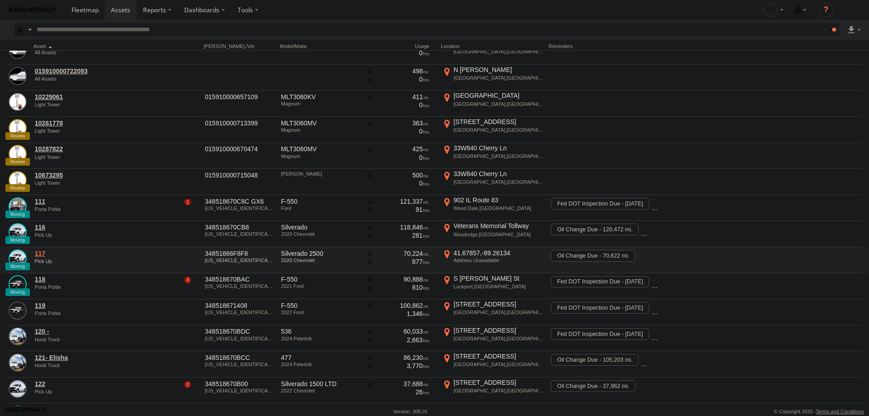 Image resolution: width=869 pixels, height=416 pixels. Describe the element at coordinates (240, 312) in the screenshot. I see `div: 1FDUF5HNXNDA07952` at that location.